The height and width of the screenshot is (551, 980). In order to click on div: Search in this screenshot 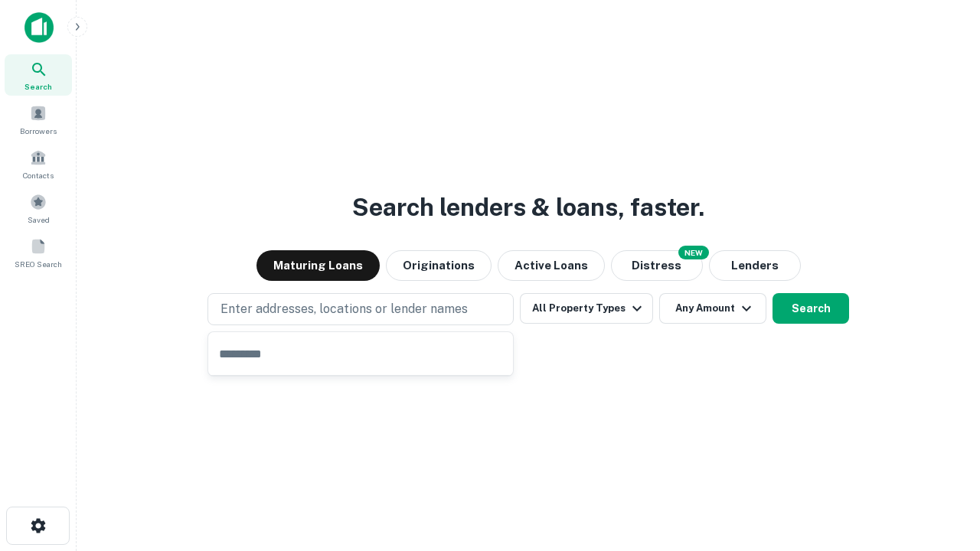, I will do `click(39, 75)`.